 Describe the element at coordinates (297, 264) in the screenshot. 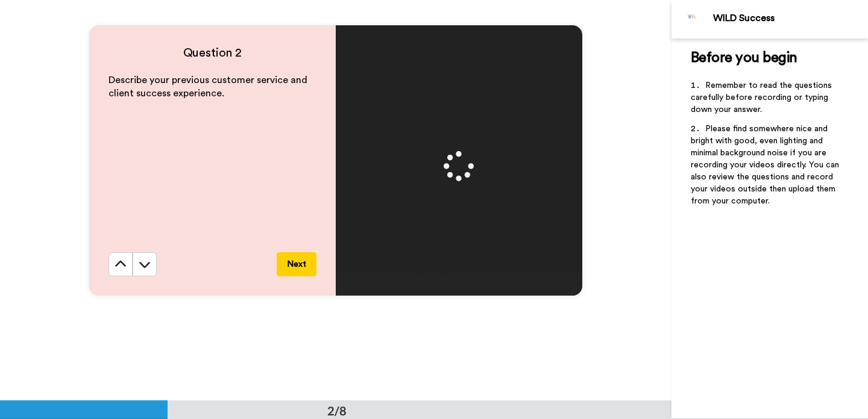

I see `button: Next` at that location.